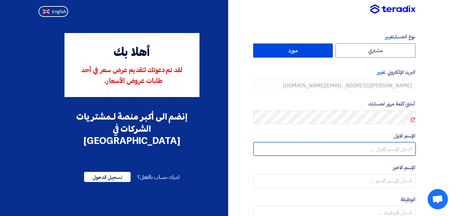 This screenshot has width=456, height=216. Describe the element at coordinates (59, 12) in the screenshot. I see `span: English` at that location.